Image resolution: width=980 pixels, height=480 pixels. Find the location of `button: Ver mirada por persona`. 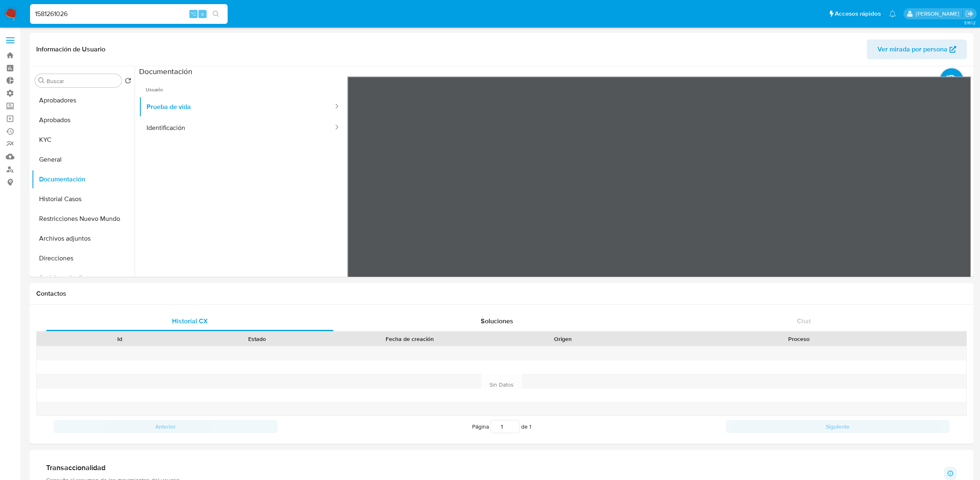

button: Ver mirada por persona is located at coordinates (917, 49).